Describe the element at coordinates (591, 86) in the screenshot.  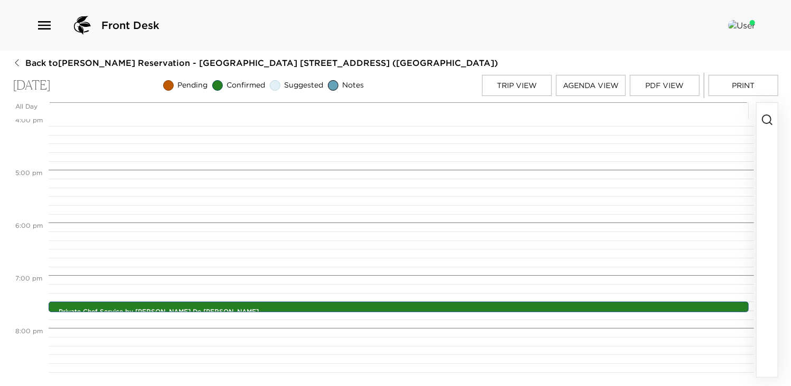
I see `button: Agenda View` at that location.